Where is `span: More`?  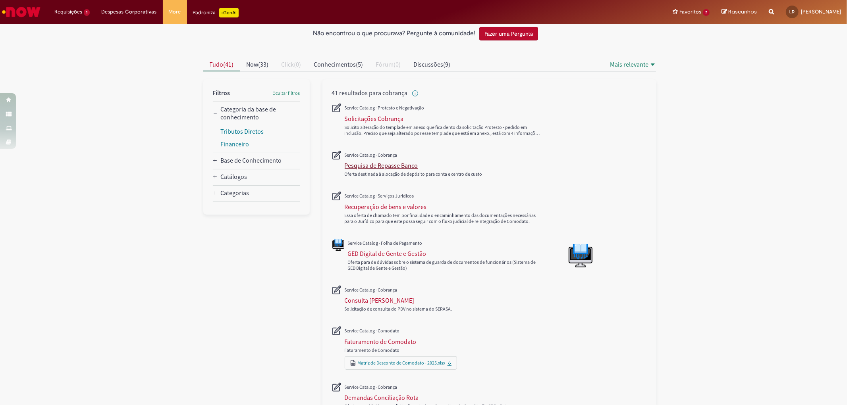
span: More is located at coordinates (175, 12).